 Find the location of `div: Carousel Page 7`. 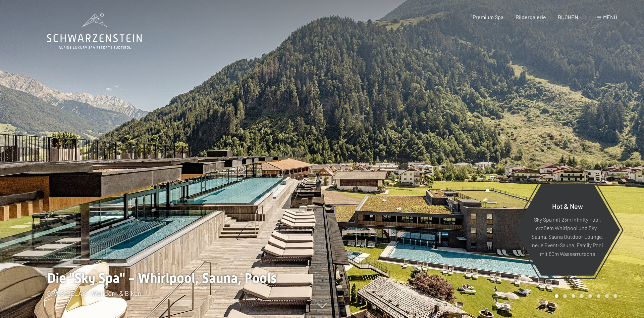

div: Carousel Page 7 is located at coordinates (607, 296).